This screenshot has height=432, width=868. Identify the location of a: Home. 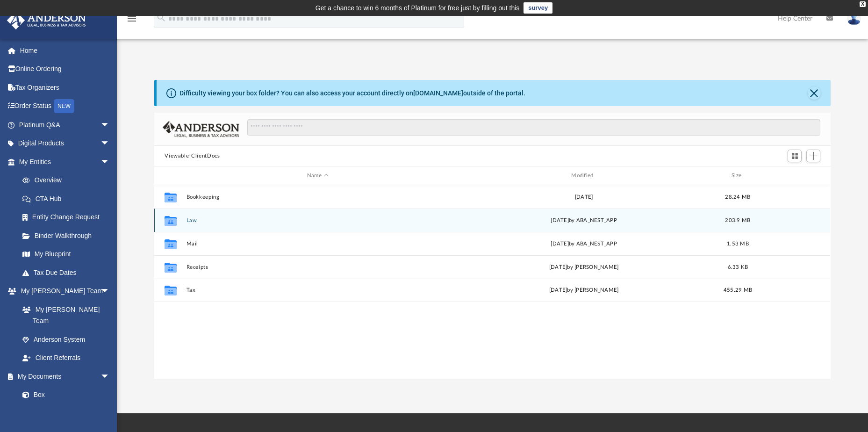
(65, 50).